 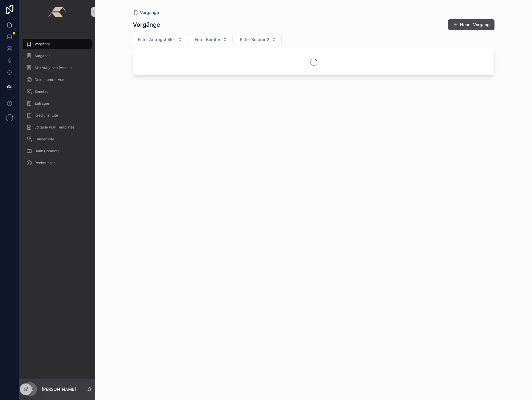 I want to click on a: Alle Aufgaben (Admin), so click(x=57, y=68).